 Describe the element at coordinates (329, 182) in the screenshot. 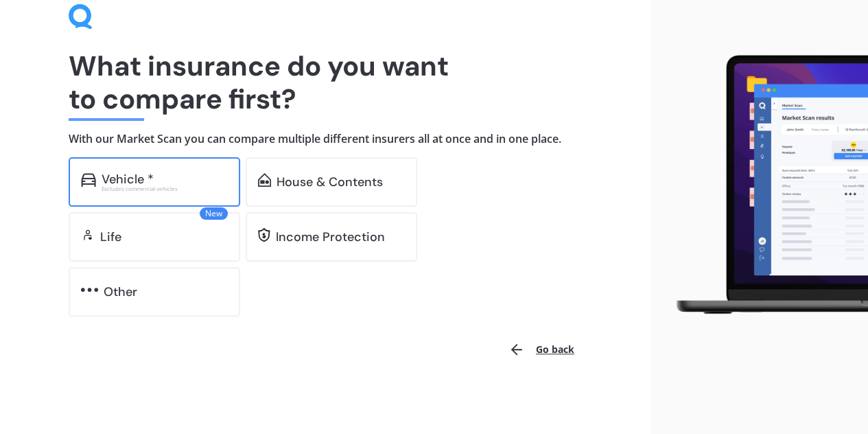

I see `div: House & Contents` at that location.